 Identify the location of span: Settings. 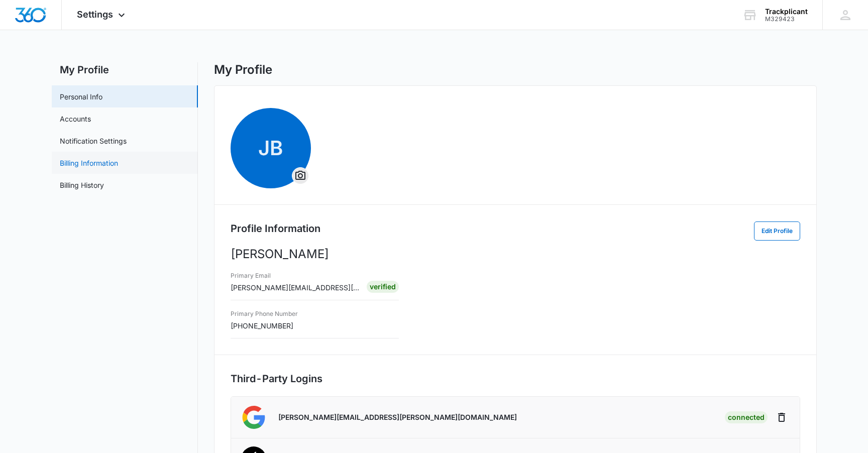
(95, 14).